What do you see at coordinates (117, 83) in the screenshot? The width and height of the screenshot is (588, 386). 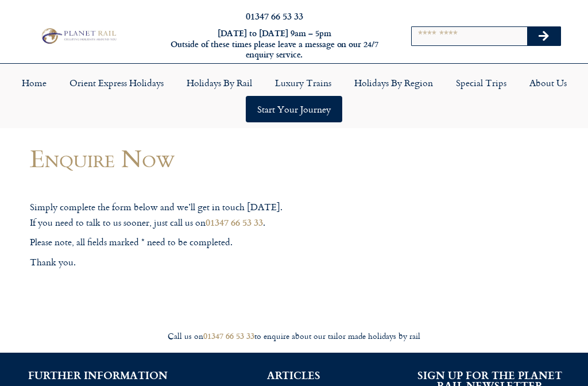 I see `a: Orient Express Holidays` at bounding box center [117, 83].